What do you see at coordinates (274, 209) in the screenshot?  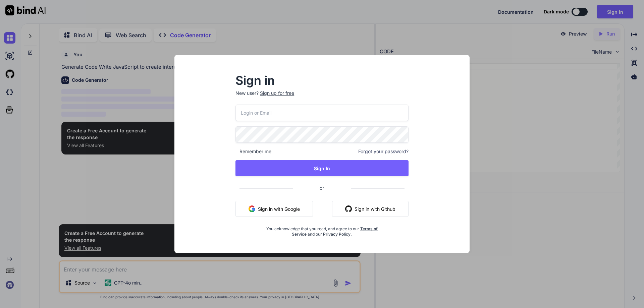 I see `button: Sign in with Google` at bounding box center [274, 209].